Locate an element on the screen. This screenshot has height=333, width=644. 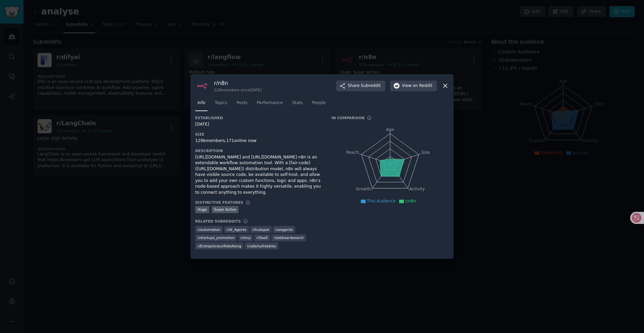
span: Posts is located at coordinates (242, 103).